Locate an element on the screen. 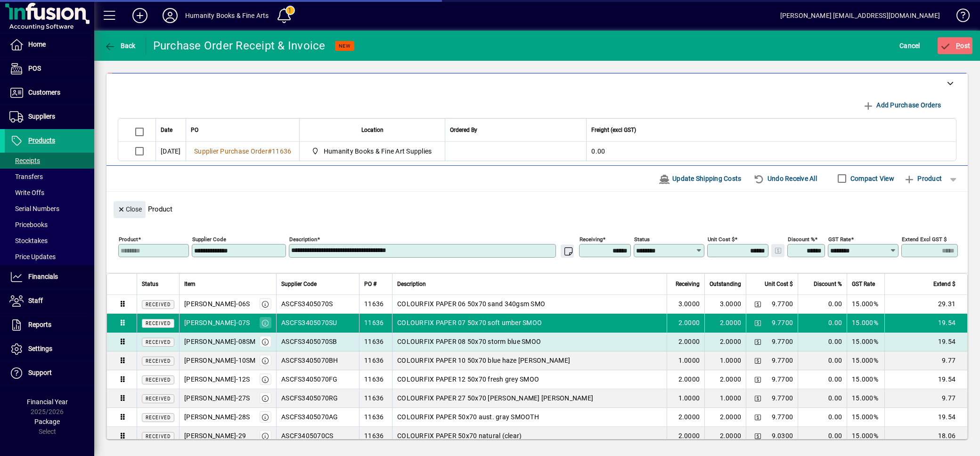 This screenshot has width=980, height=456. span: Settings is located at coordinates (40, 349).